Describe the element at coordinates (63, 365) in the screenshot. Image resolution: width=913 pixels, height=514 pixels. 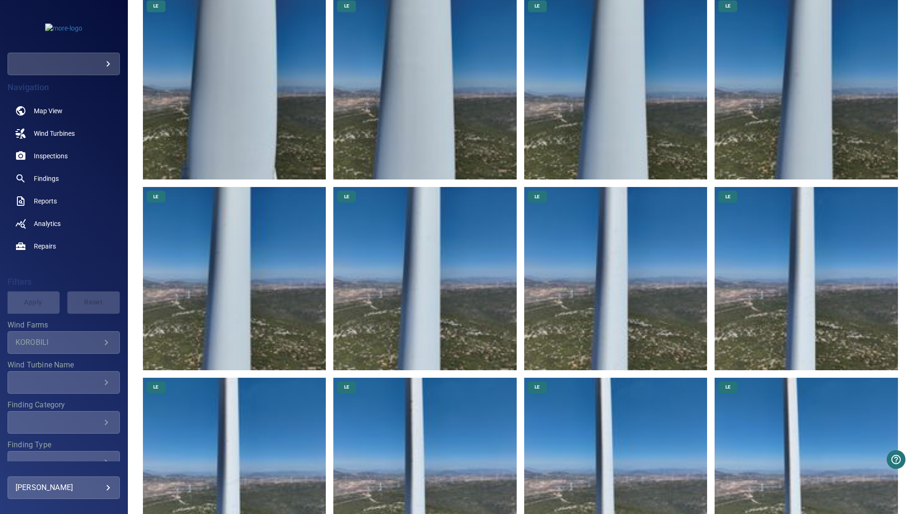
I see `label: Wind Turbine Name` at that location.